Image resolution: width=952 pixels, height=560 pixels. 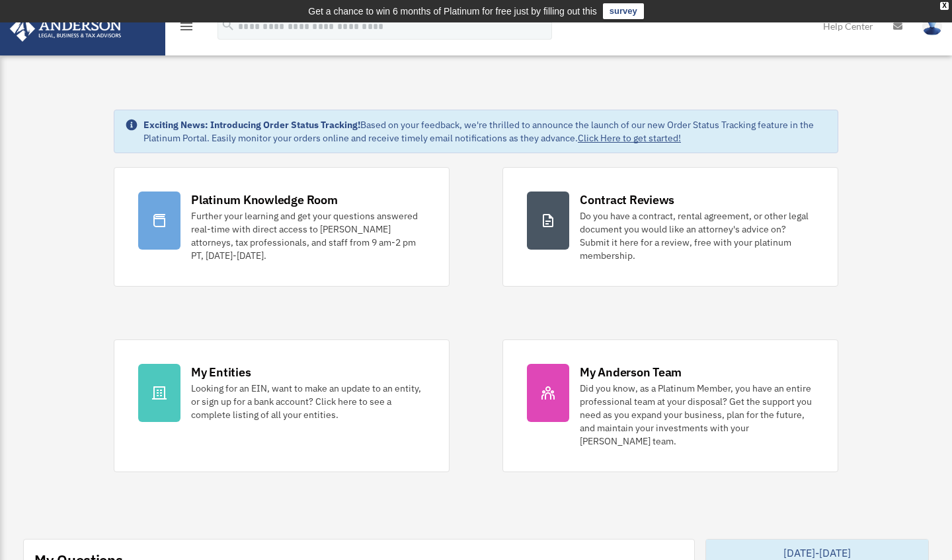 What do you see at coordinates (624, 11) in the screenshot?
I see `a: survey` at bounding box center [624, 11].